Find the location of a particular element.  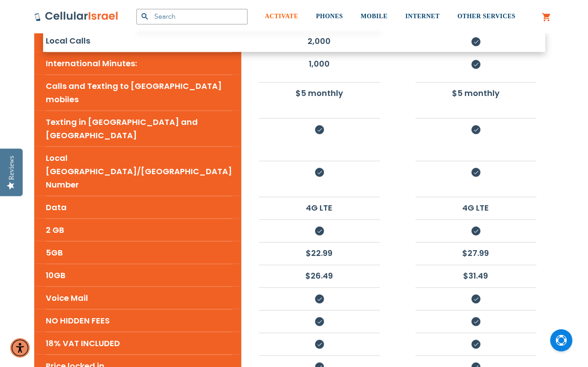

div: Reviews is located at coordinates (12, 167).